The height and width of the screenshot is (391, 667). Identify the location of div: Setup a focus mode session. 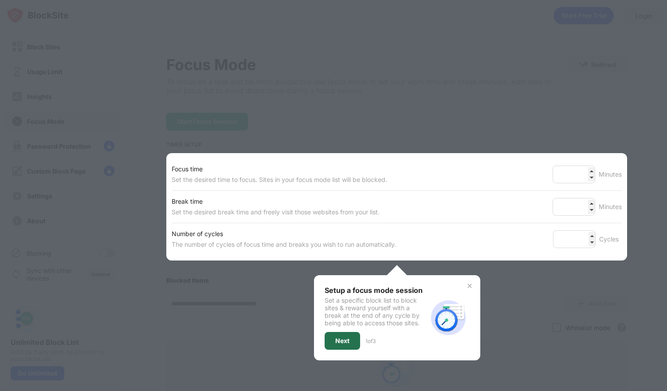
(376, 290).